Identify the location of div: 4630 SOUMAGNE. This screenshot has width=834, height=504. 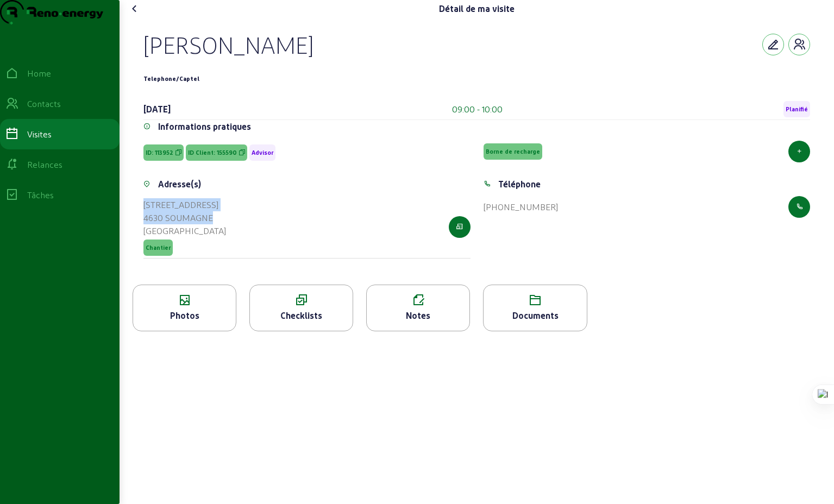
(185, 218).